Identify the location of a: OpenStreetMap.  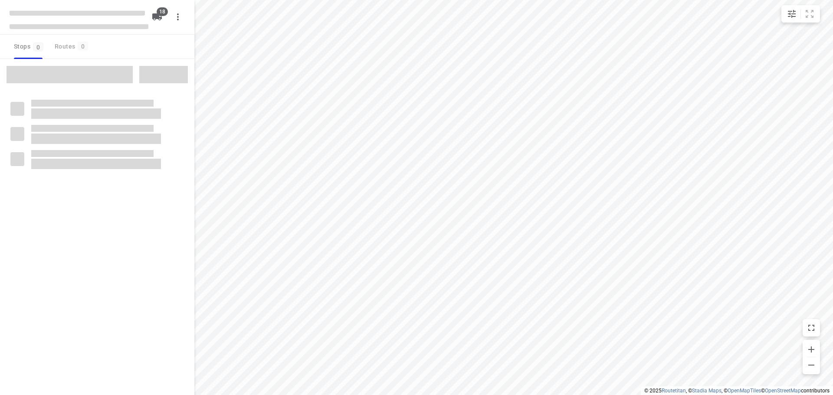
(782, 391).